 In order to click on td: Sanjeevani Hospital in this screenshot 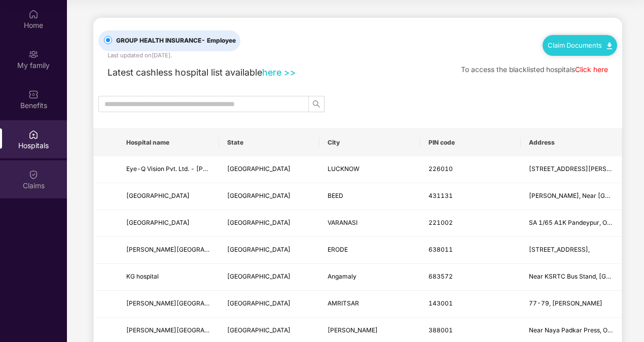, I will do `click(169, 197)`.